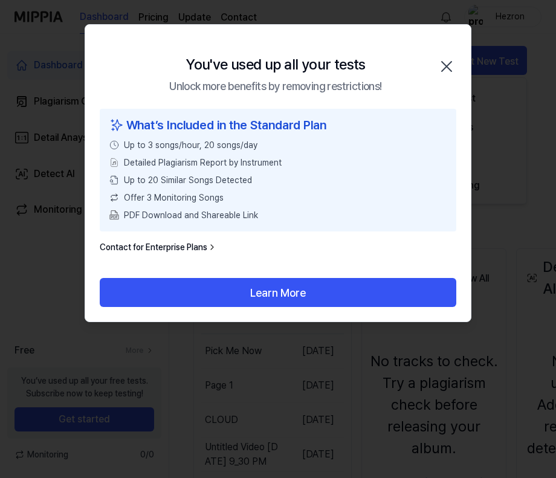  Describe the element at coordinates (278, 293) in the screenshot. I see `button: Learn More` at that location.